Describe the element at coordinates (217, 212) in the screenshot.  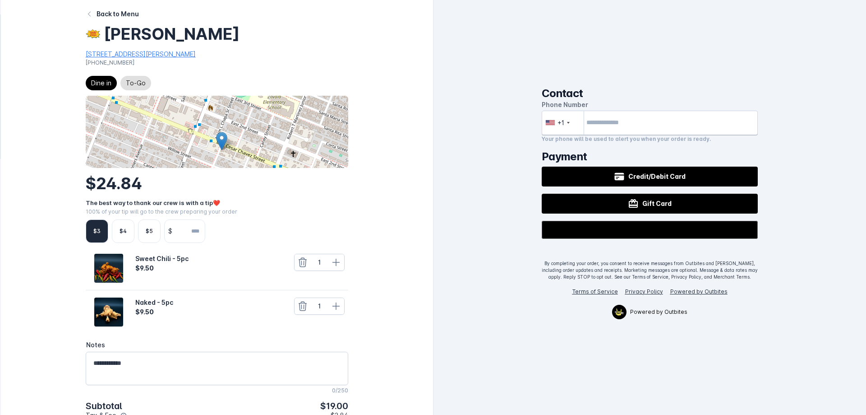
I see `div: 100% of your tip will go to the crew preparing your order` at that location.